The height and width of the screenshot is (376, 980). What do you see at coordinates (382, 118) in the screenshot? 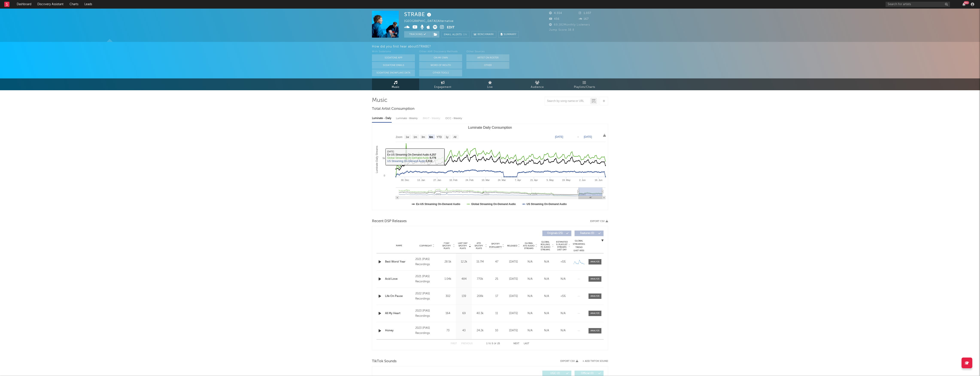
I see `div: Luminate - Daily` at bounding box center [382, 118].